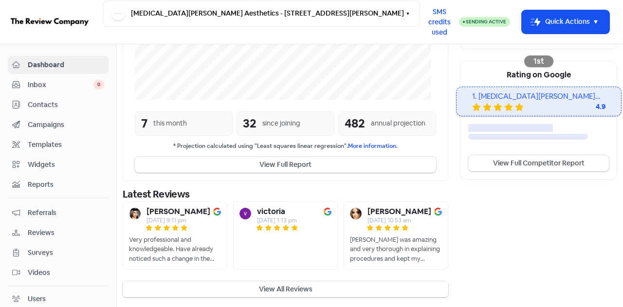  Describe the element at coordinates (398, 123) in the screenshot. I see `div: annual projection` at that location.